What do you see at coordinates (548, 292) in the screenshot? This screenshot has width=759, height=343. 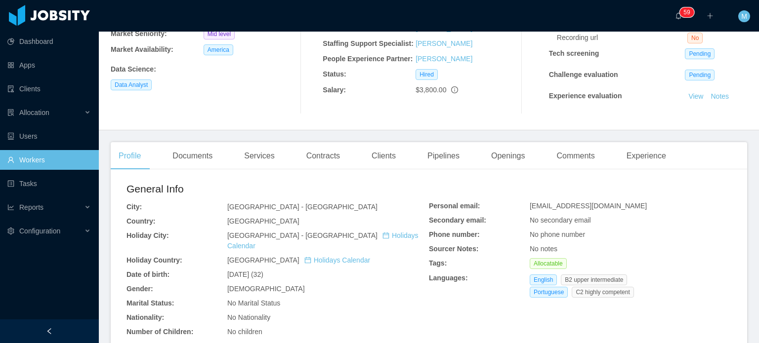 I see `span: Portuguese` at bounding box center [548, 292].